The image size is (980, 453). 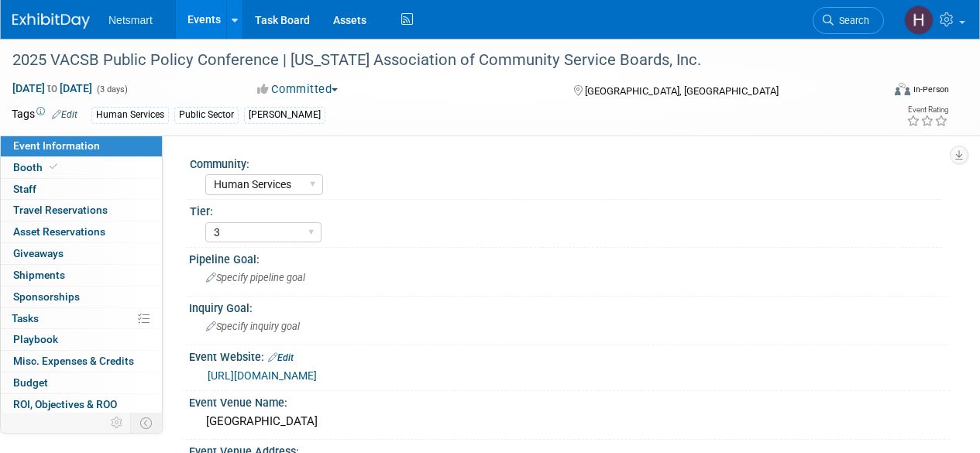 What do you see at coordinates (852, 20) in the screenshot?
I see `span: Search` at bounding box center [852, 20].